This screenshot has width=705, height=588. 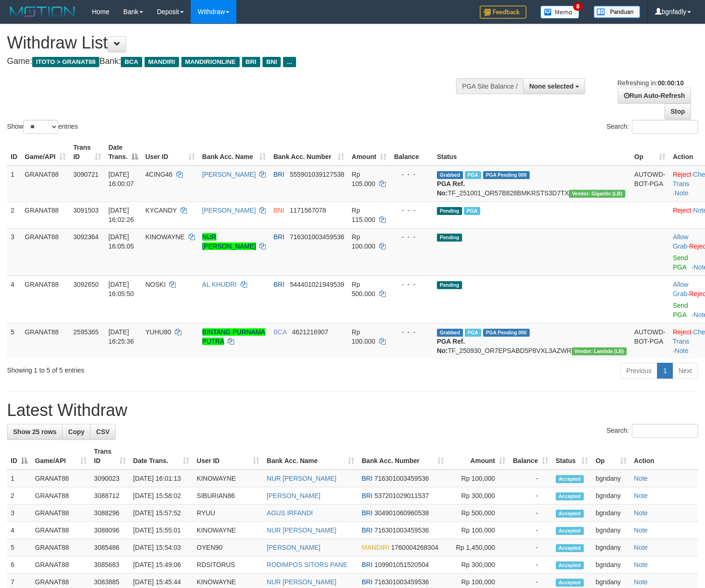 I want to click on th: Op: activate to sort column ascending, so click(x=611, y=456).